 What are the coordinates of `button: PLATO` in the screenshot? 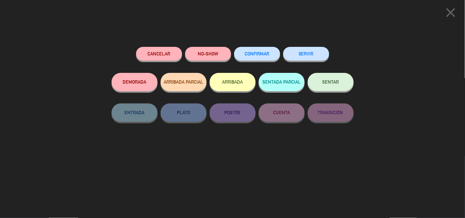 It's located at (184, 113).